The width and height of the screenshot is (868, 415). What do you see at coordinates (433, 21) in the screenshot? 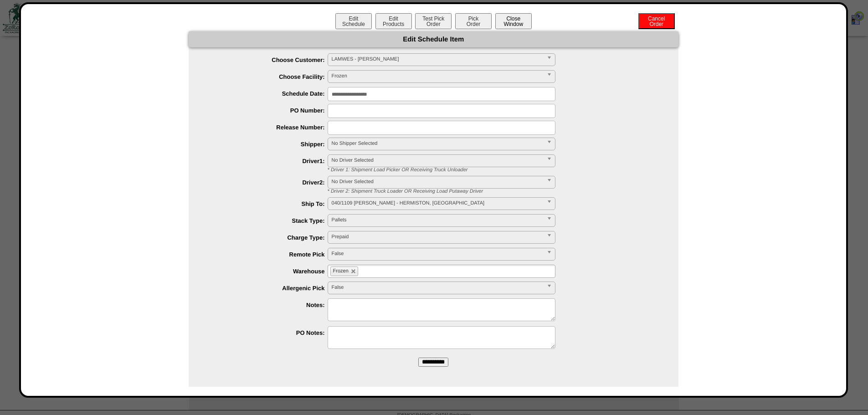
I see `button: Test PickOrder` at bounding box center [433, 21].